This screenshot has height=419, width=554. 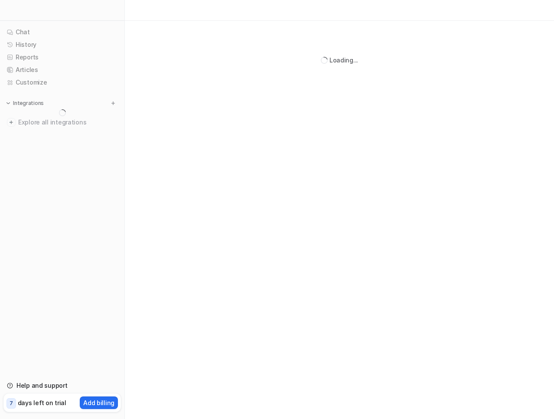 What do you see at coordinates (11, 403) in the screenshot?
I see `p: 7` at bounding box center [11, 403].